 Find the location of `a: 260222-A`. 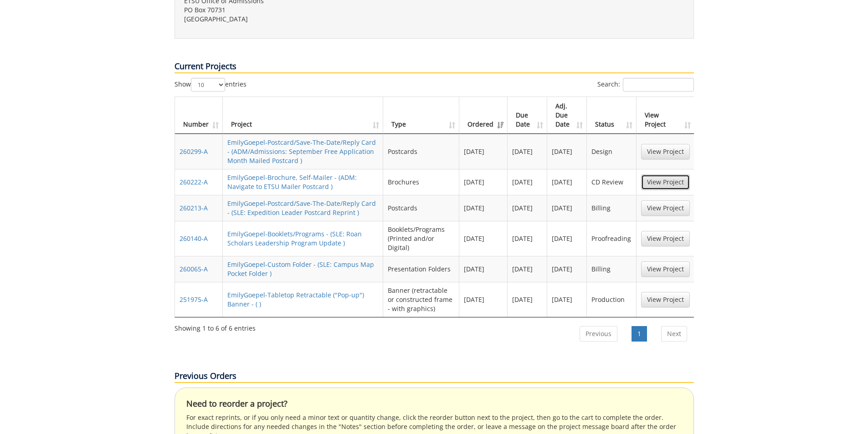

a: 260222-A is located at coordinates (194, 182).